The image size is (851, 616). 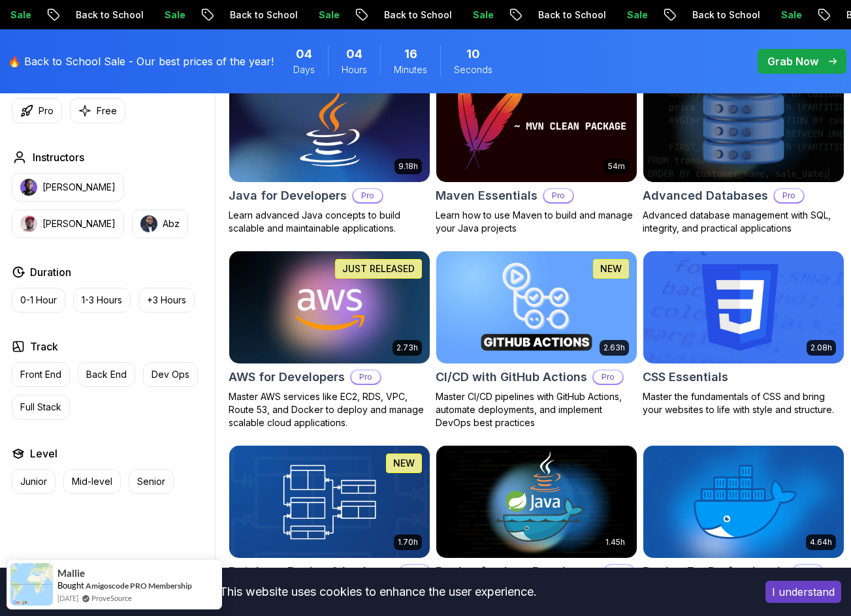 What do you see at coordinates (512, 377) in the screenshot?
I see `h2: CI/CD with GitHub Actions` at bounding box center [512, 377].